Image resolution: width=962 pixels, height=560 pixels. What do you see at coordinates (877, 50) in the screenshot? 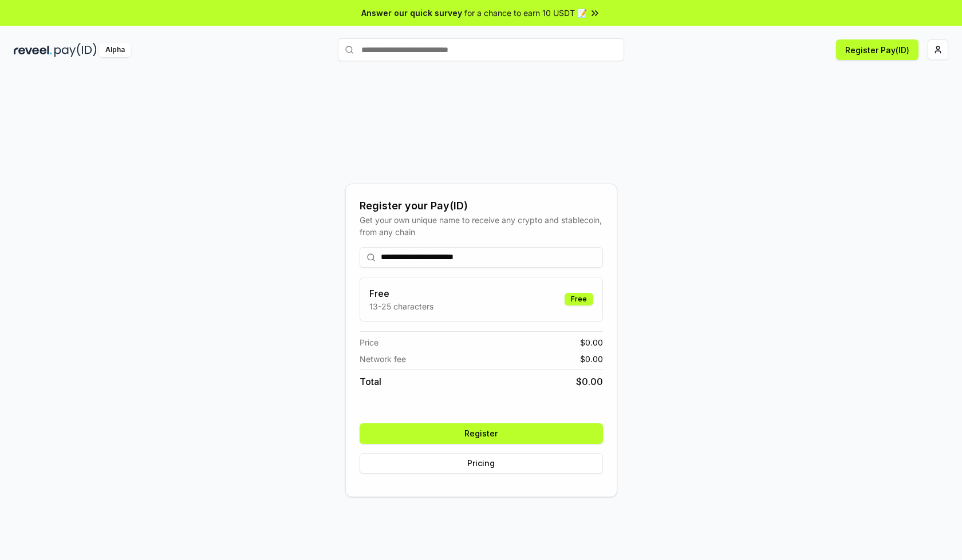
I see `button: Register Pay(ID)` at bounding box center [877, 50].